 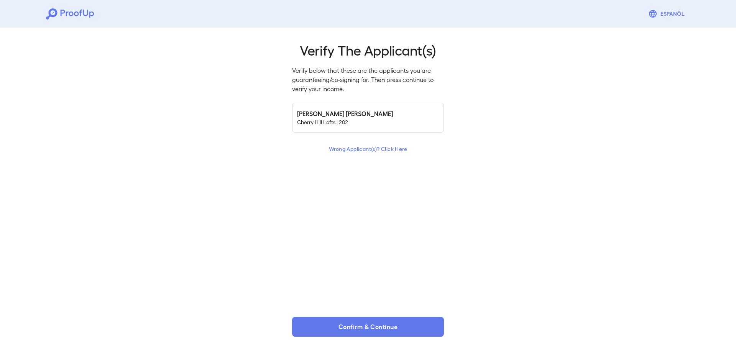 I want to click on p: Verify below that these are the applicants you are guaranteeing/co-signing for. Then press contin..., so click(x=368, y=80).